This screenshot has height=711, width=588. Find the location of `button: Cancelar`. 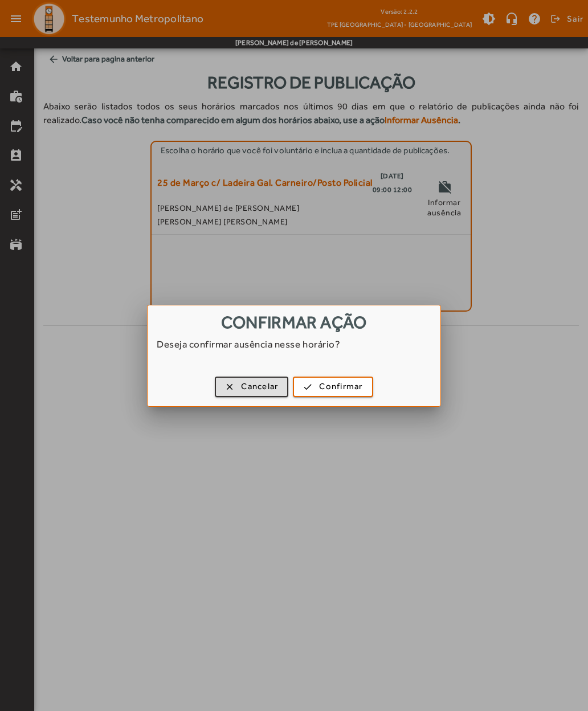

button: Cancelar is located at coordinates (251, 386).